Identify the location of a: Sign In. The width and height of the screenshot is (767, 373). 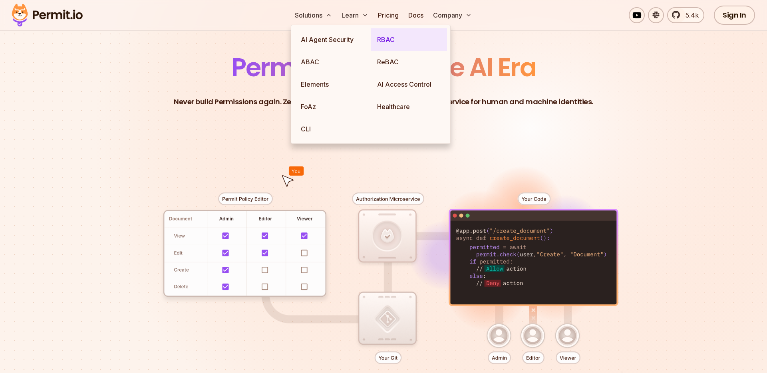
(734, 15).